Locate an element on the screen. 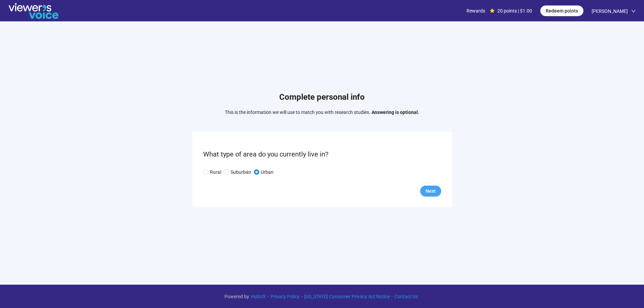  span: star is located at coordinates (492, 11).